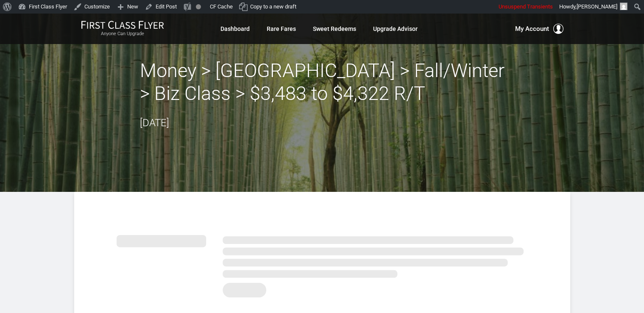  Describe the element at coordinates (122, 29) in the screenshot. I see `a: First Class FlyerAnyone Can Upgrade` at that location.